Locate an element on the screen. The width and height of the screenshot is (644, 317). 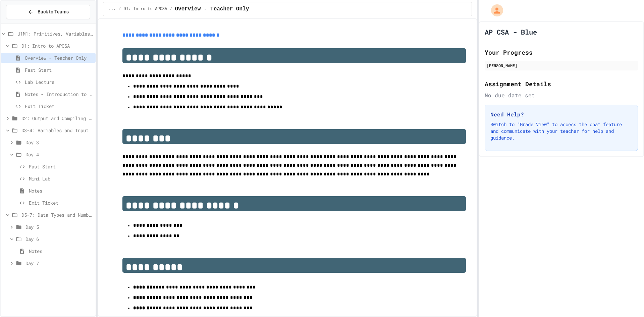
span: D5-7: Data Types and Number Calculations is located at coordinates (57, 215).